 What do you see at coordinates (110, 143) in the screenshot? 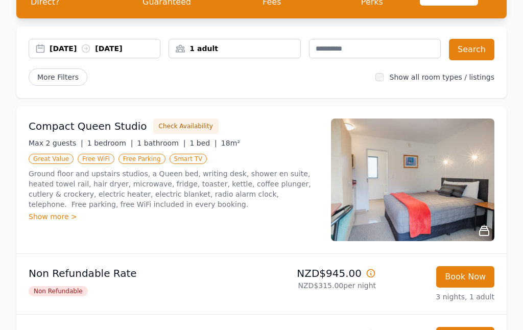
I see `span: 1 bedroom |` at bounding box center [110, 143].